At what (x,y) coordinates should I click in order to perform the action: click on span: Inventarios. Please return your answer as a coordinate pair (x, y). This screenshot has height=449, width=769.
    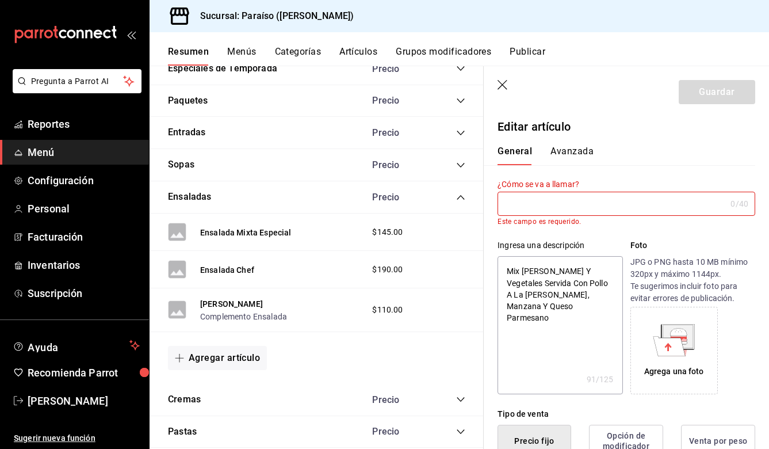
    Looking at the image, I should click on (83, 265).